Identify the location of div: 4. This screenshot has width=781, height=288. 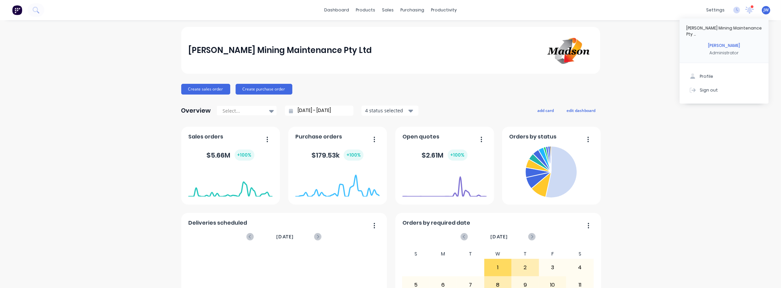
(580, 268).